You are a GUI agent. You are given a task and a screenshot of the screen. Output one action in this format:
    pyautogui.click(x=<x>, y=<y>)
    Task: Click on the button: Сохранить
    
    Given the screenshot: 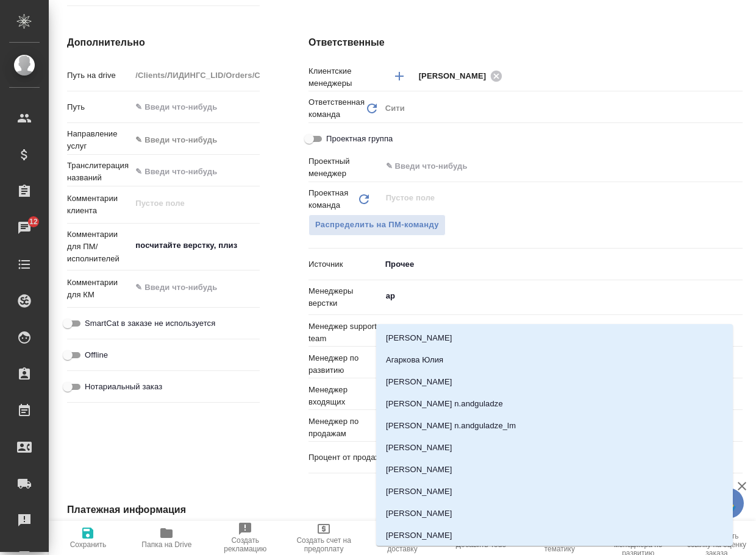 What is the action you would take?
    pyautogui.click(x=88, y=538)
    